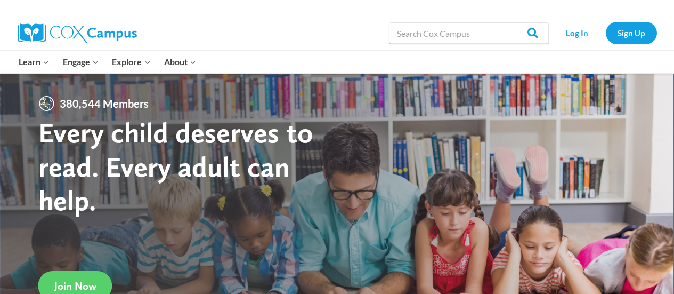  Describe the element at coordinates (180, 62) in the screenshot. I see `span: About` at that location.